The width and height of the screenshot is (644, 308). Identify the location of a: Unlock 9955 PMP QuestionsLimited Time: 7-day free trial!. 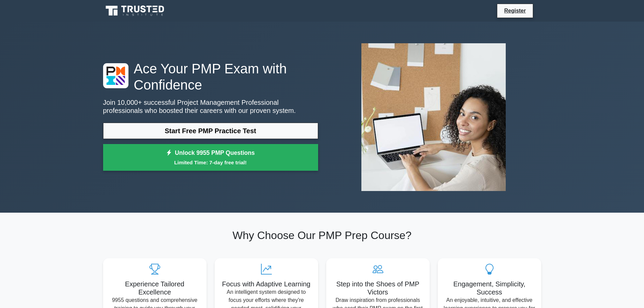
(211, 158).